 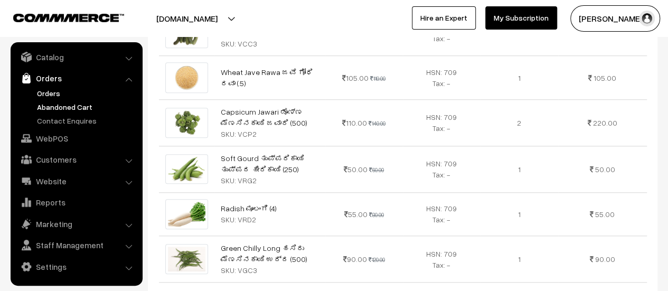 What do you see at coordinates (605, 122) in the screenshot?
I see `span: 220.00` at bounding box center [605, 122].